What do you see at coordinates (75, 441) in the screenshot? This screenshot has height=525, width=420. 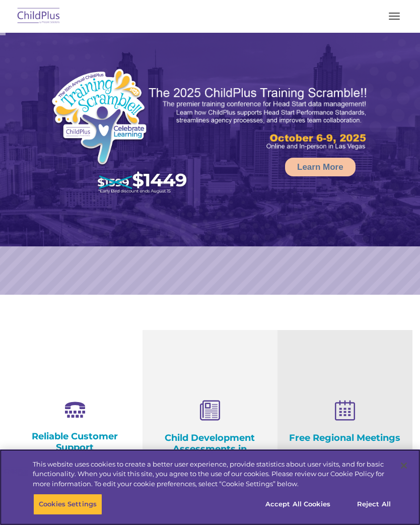 I see `h4: Reliable Customer Support` at bounding box center [75, 441].